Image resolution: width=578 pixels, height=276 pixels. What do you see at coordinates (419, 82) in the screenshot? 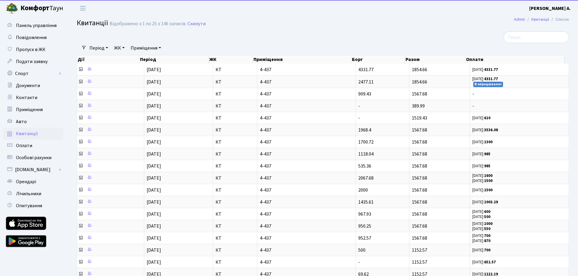
I see `span: 1854.66` at bounding box center [419, 82].